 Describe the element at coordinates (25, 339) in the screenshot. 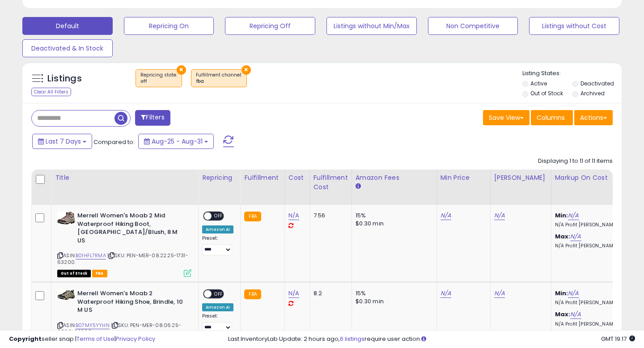

I see `strong: Copyright` at that location.